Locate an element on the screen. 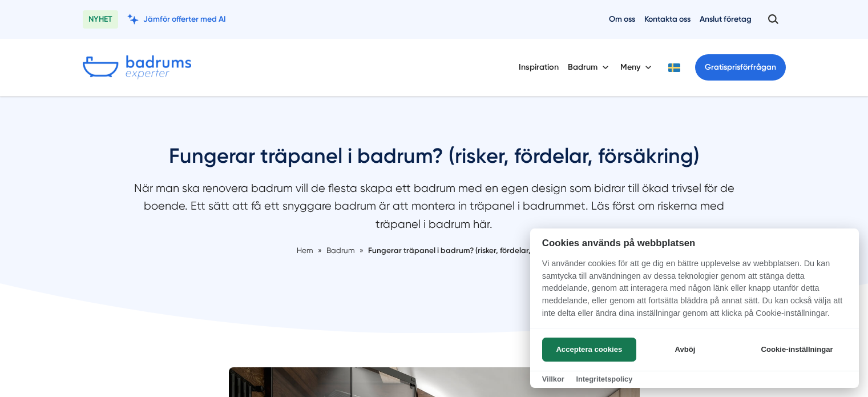  a: Villkor is located at coordinates (553, 378).